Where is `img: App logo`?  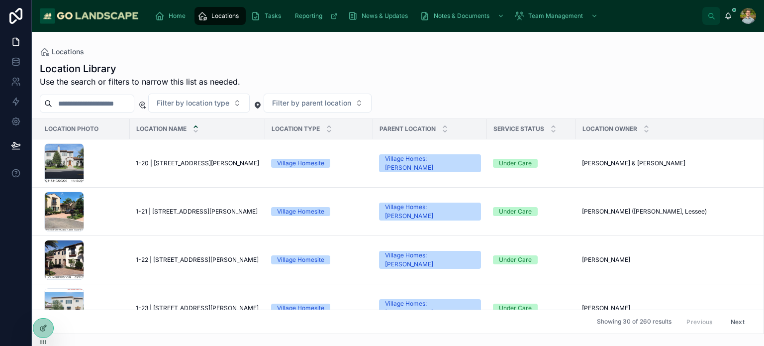
img: App logo is located at coordinates (89, 16).